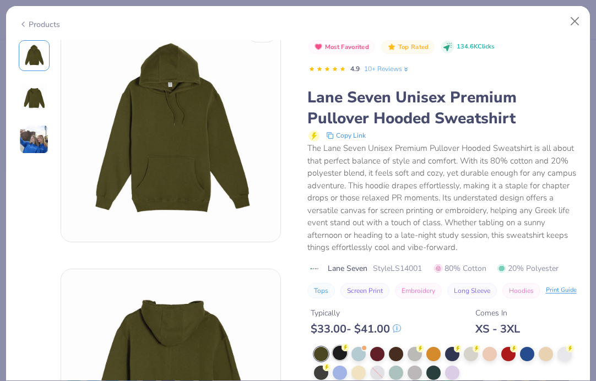  Describe the element at coordinates (318, 47) in the screenshot. I see `img: Most Favorited sort` at that location.